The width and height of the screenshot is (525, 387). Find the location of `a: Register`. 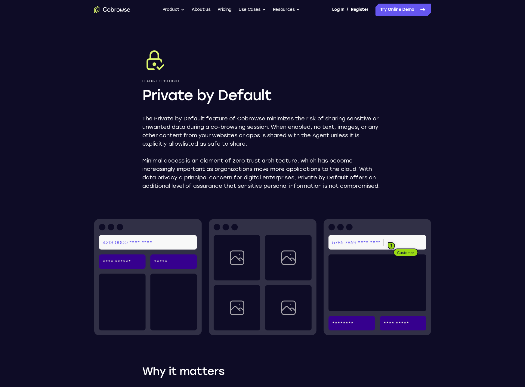

a: Register is located at coordinates (359, 10).